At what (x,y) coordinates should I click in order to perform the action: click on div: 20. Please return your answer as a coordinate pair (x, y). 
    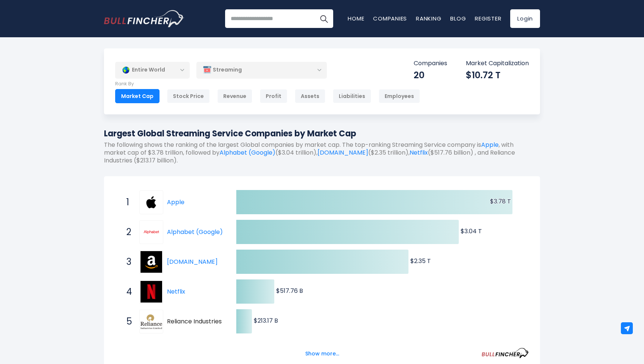
    Looking at the image, I should click on (430, 75).